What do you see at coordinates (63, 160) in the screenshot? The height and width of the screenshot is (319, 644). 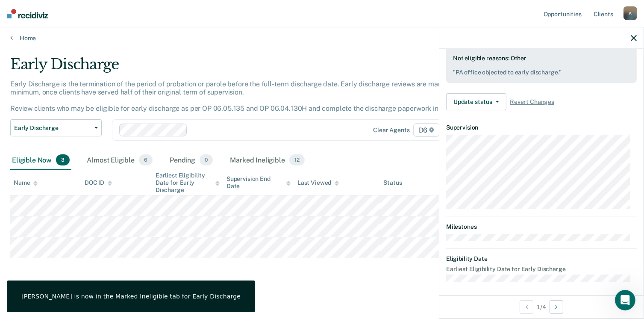 I see `span: 3` at bounding box center [63, 160].